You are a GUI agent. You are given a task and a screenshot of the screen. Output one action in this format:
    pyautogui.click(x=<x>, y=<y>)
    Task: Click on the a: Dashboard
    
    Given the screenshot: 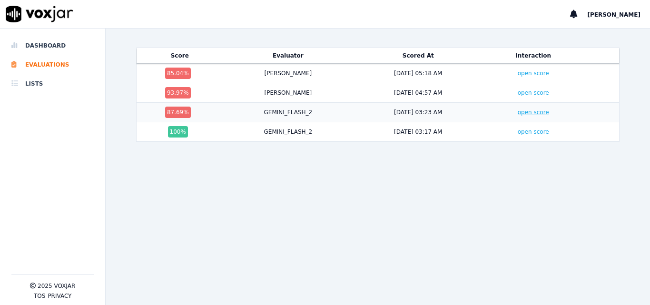 What is the action you would take?
    pyautogui.click(x=52, y=46)
    